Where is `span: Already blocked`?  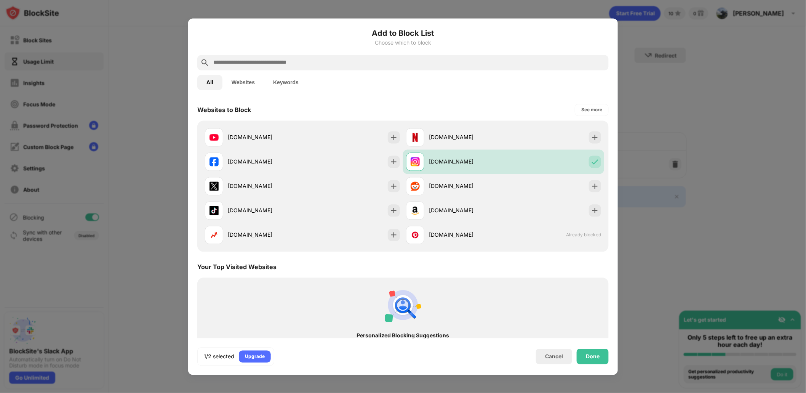
span: Already blocked is located at coordinates (583, 235).